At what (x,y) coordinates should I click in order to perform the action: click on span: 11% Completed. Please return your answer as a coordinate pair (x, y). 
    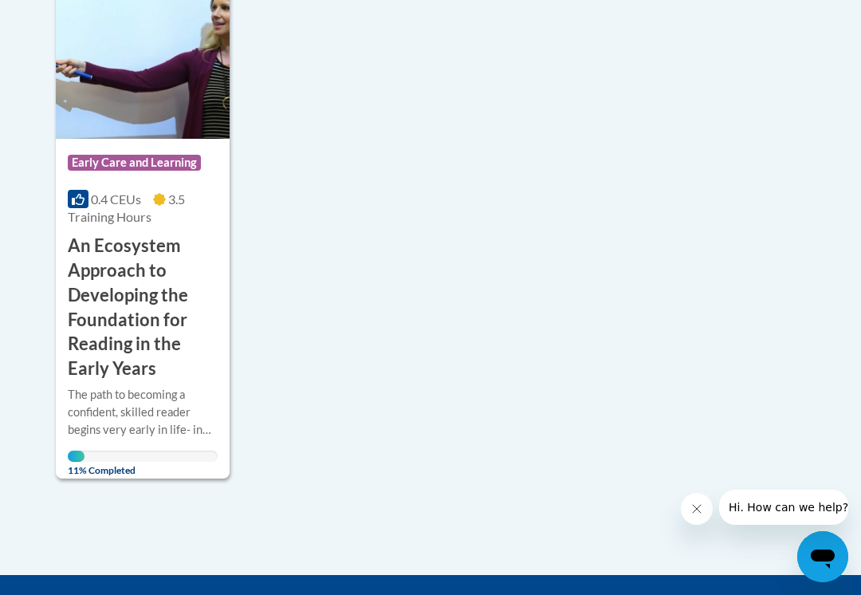
    Looking at the image, I should click on (76, 463).